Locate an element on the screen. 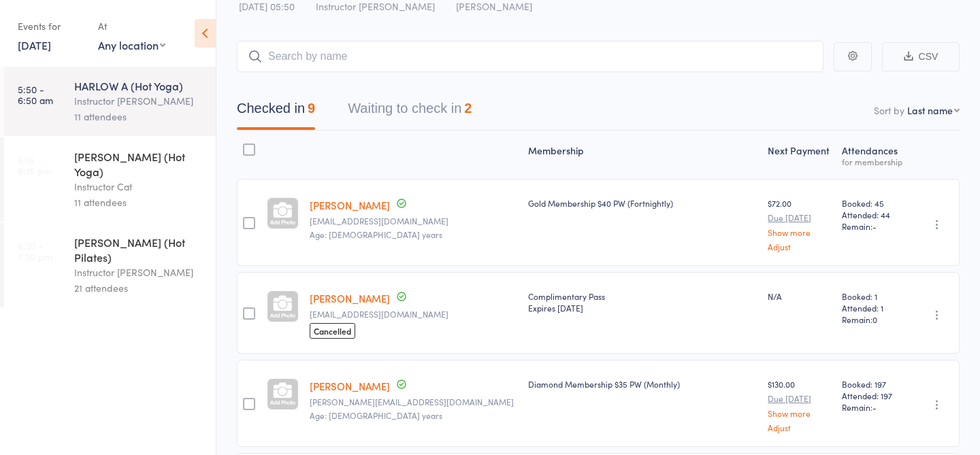 The width and height of the screenshot is (980, 455). div: Any location is located at coordinates (131, 45).